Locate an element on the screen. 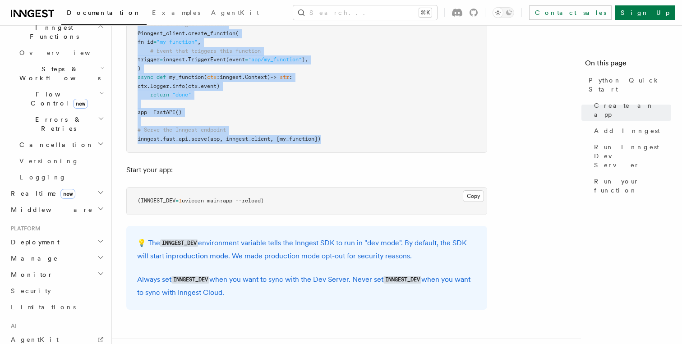 This screenshot has height=344, width=682. span: Create an app is located at coordinates (632, 110).